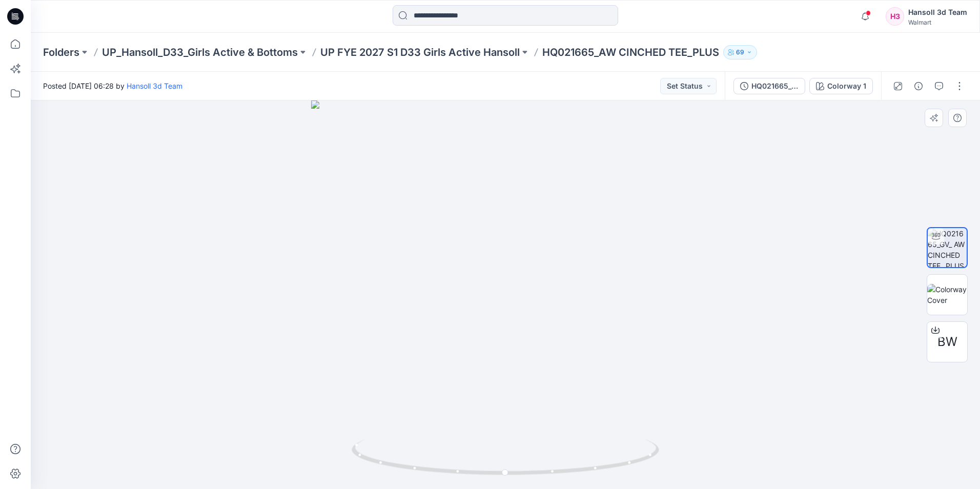 The image size is (980, 489). Describe the element at coordinates (937, 22) in the screenshot. I see `div: Walmart` at that location.